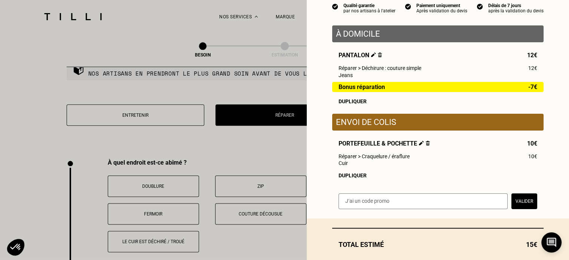 This screenshot has width=569, height=260. I want to click on div: par nos artisans à l'atelier, so click(369, 11).